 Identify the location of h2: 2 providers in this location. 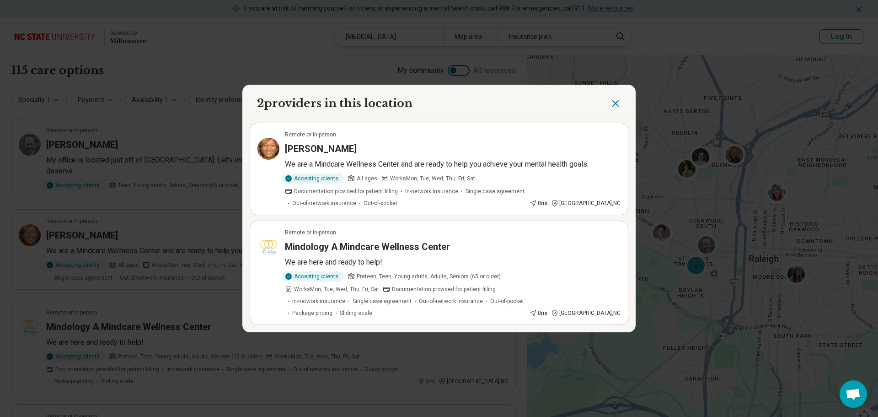
(335, 103).